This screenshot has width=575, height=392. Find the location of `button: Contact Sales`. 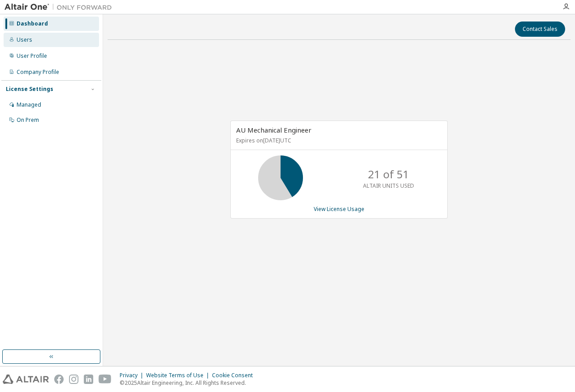

button: Contact Sales is located at coordinates (540, 29).